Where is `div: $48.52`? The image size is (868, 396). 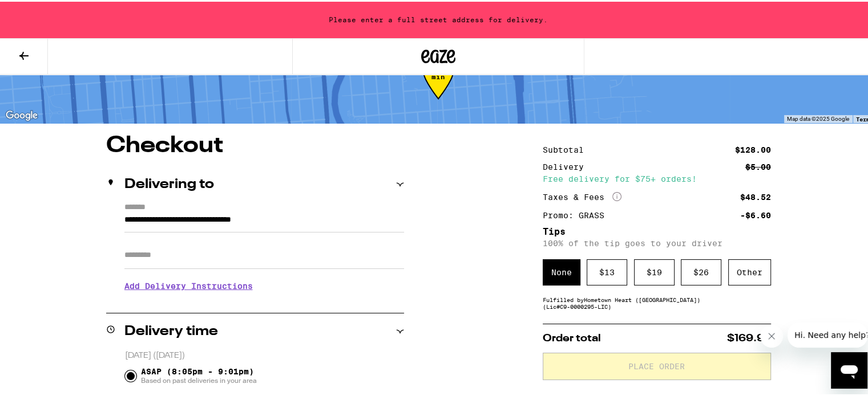 div: $48.52 is located at coordinates (755, 195).